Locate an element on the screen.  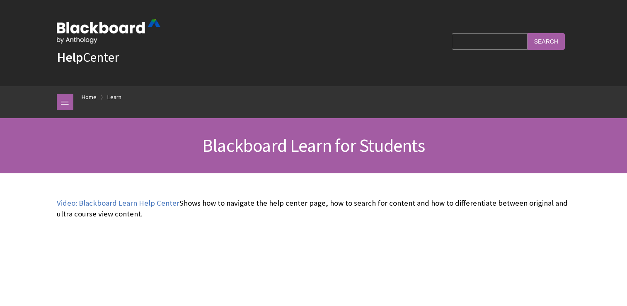
a: Home is located at coordinates (89, 97).